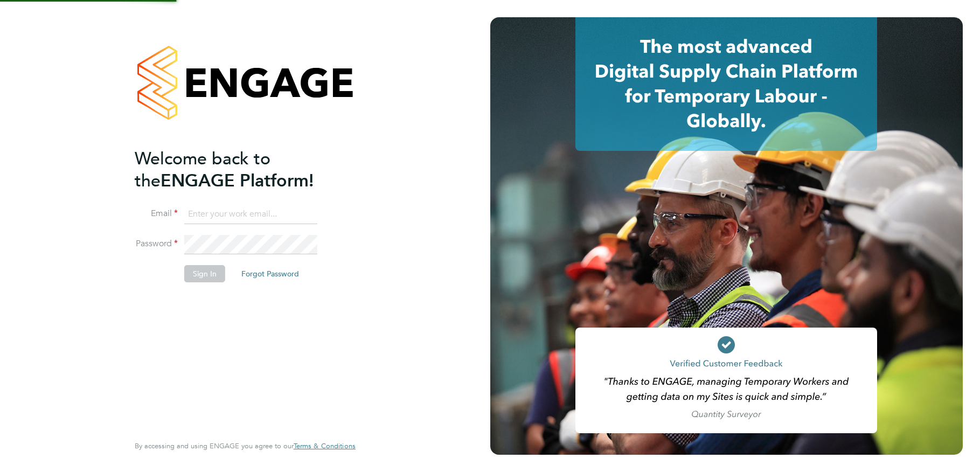 The height and width of the screenshot is (472, 980). Describe the element at coordinates (202, 169) in the screenshot. I see `span: Welcome back to the` at that location.